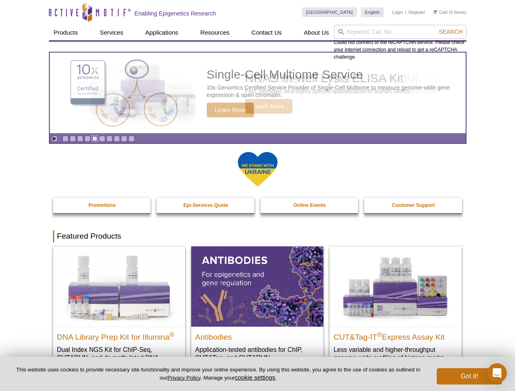  Describe the element at coordinates (257, 236) in the screenshot. I see `h2: Featured Products` at that location.